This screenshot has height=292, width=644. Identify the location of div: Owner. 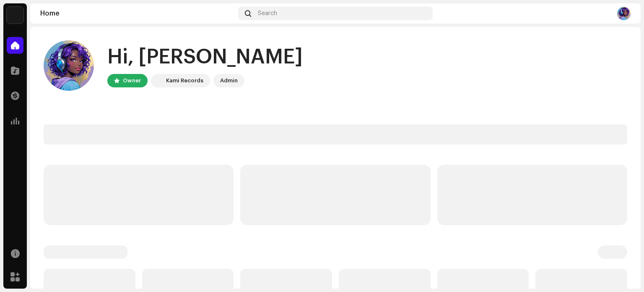
(132, 81).